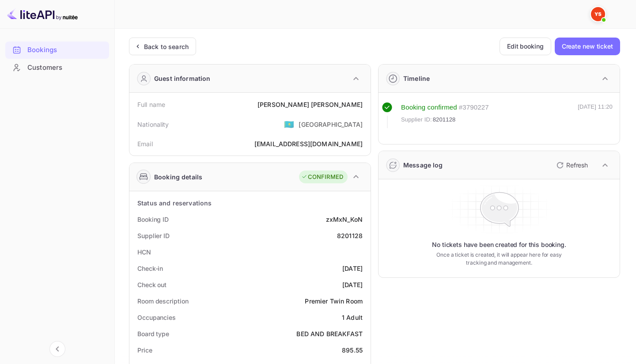  Describe the element at coordinates (154, 235) in the screenshot. I see `div: Supplier ID` at that location.